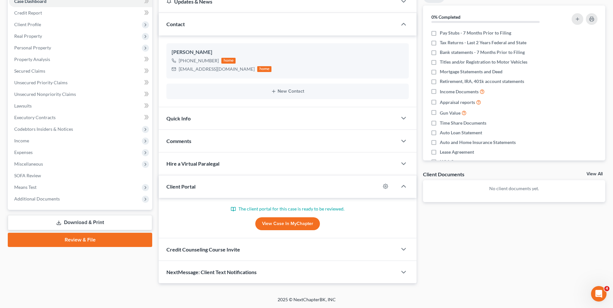 The image size is (613, 308). I want to click on span: Codebtors Insiders & Notices, so click(44, 129).